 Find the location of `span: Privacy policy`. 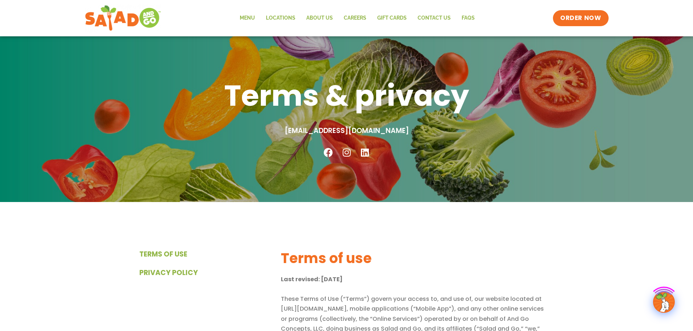

span: Privacy policy is located at coordinates (168, 273).